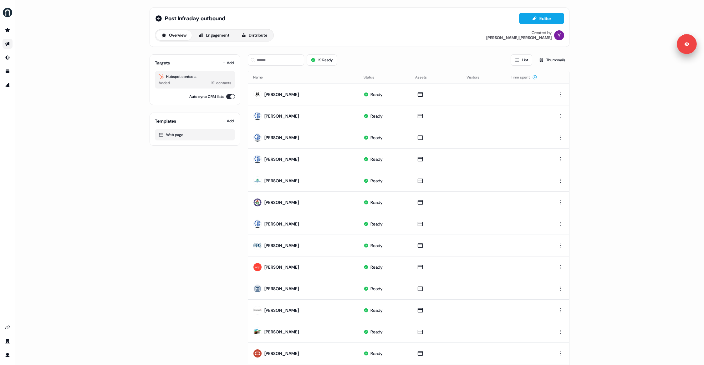  What do you see at coordinates (162, 63) in the screenshot?
I see `div: Targets` at bounding box center [162, 63].